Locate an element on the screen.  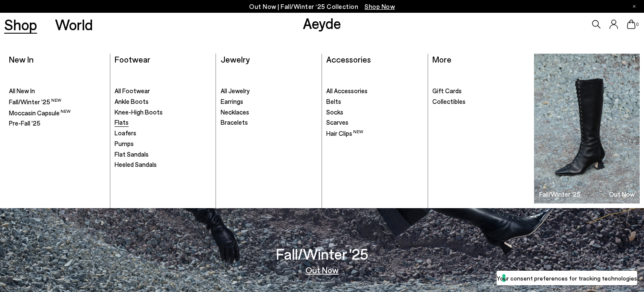
a: Gift Cards is located at coordinates (481, 91).